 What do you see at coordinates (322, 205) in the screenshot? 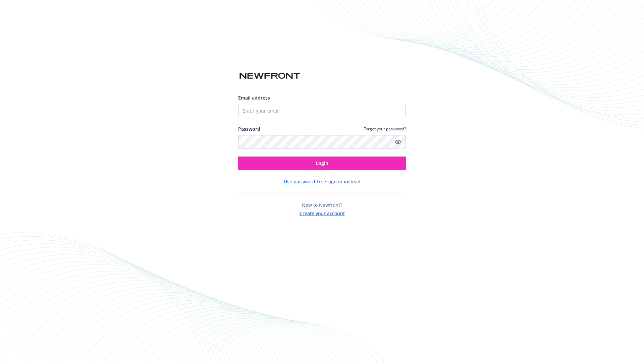
I see `span: New to Newfront?` at bounding box center [322, 205].